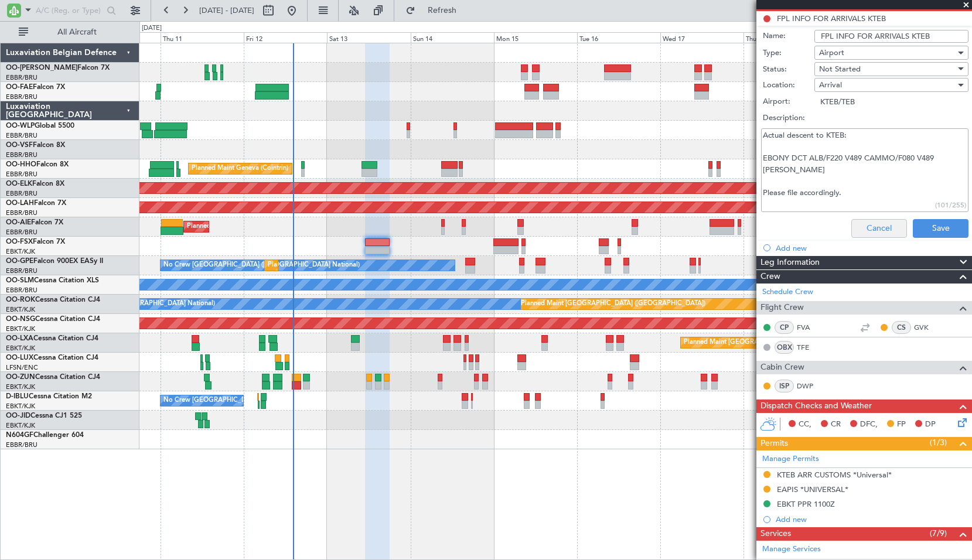 This screenshot has height=560, width=972. Describe the element at coordinates (789, 86) in the screenshot. I see `label: Location:` at that location.